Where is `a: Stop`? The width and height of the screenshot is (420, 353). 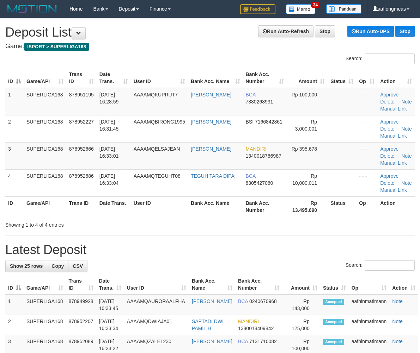 a: Stop is located at coordinates (325, 31).